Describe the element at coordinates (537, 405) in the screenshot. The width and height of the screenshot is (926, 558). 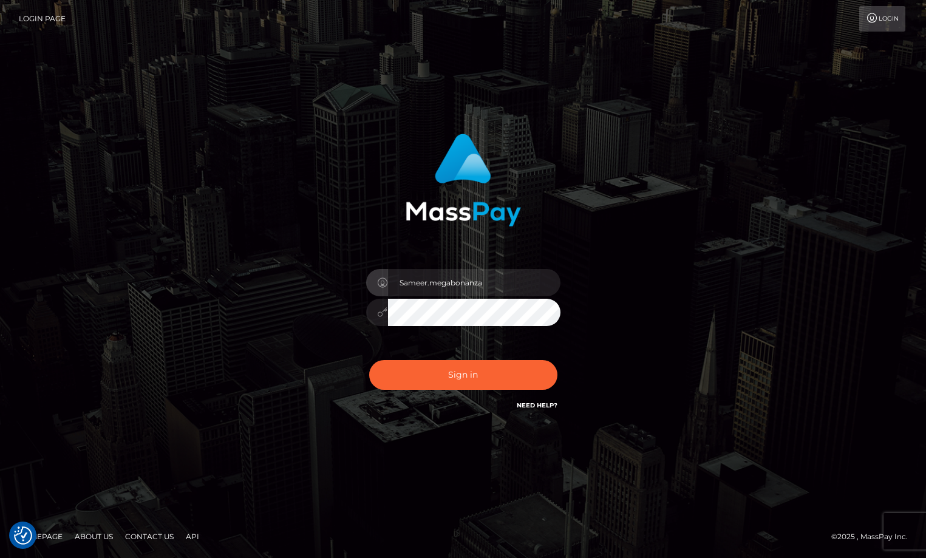
I see `a: Need Help?` at that location.